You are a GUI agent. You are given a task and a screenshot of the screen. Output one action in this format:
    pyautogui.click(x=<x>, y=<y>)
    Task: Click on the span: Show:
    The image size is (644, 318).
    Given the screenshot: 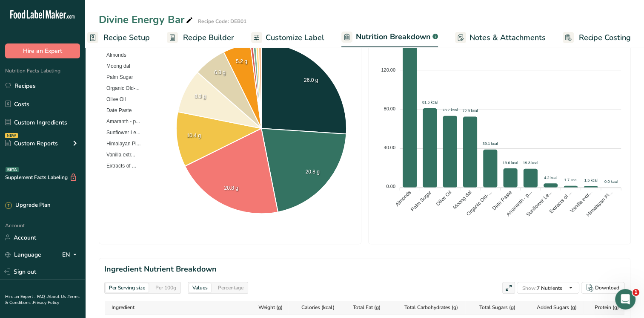 What is the action you would take?
    pyautogui.click(x=530, y=288)
    